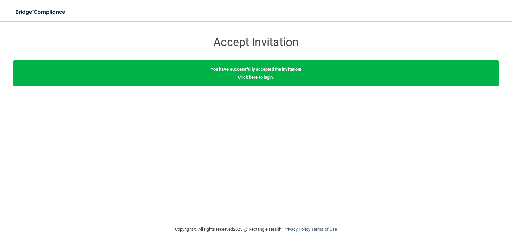 Image resolution: width=512 pixels, height=247 pixels. What do you see at coordinates (256, 230) in the screenshot?
I see `div: Copyright © All rights reserved 2025 @ Rectangle Health | |` at bounding box center [256, 230].